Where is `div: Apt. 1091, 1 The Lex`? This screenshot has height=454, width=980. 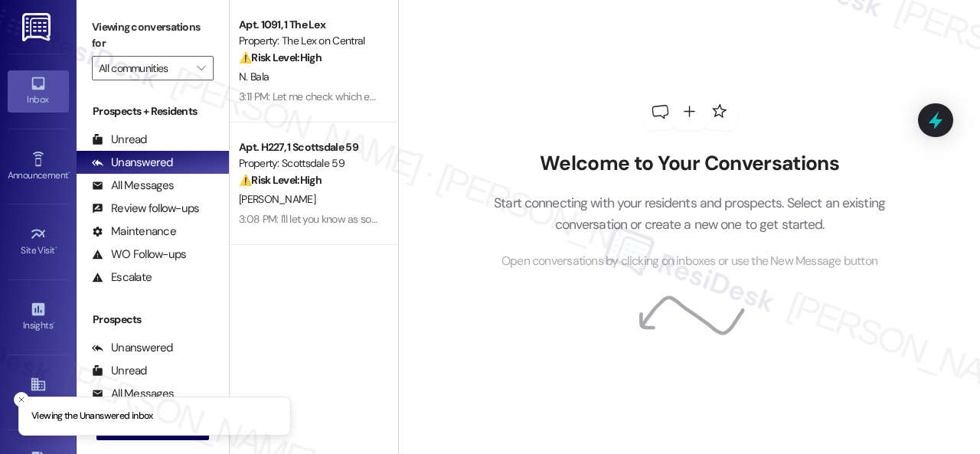
div: Apt. 1091, 1 The Lex is located at coordinates (309, 25).